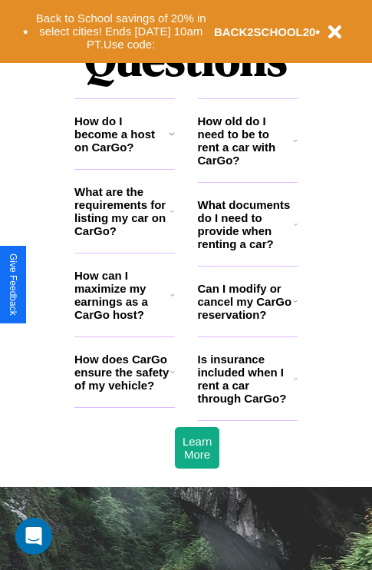  I want to click on h3: How does CarGo ensure the safety of my vehicle?, so click(122, 372).